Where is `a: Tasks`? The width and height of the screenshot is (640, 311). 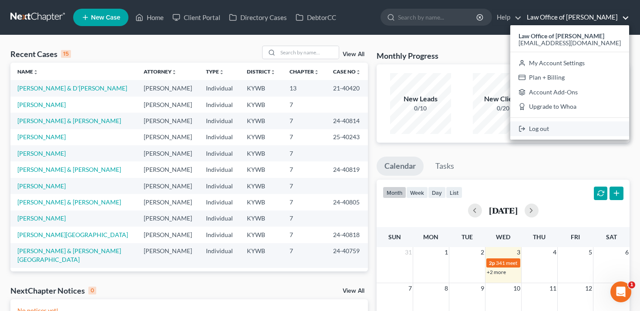 a: Tasks is located at coordinates (444, 166).